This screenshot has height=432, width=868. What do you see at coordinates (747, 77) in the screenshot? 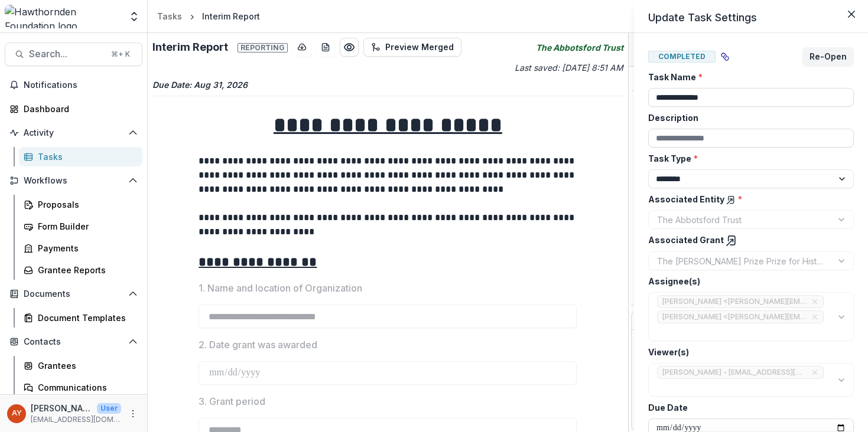
I see `label: Task Name` at bounding box center [747, 77].